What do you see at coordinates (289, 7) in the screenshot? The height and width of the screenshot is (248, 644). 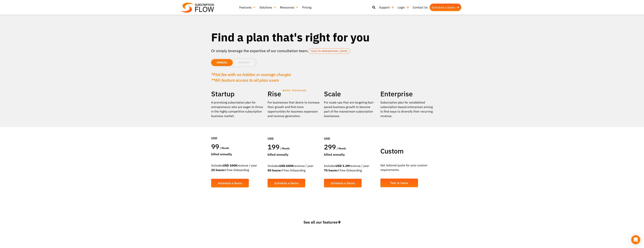 I see `a: Resources` at bounding box center [289, 7].